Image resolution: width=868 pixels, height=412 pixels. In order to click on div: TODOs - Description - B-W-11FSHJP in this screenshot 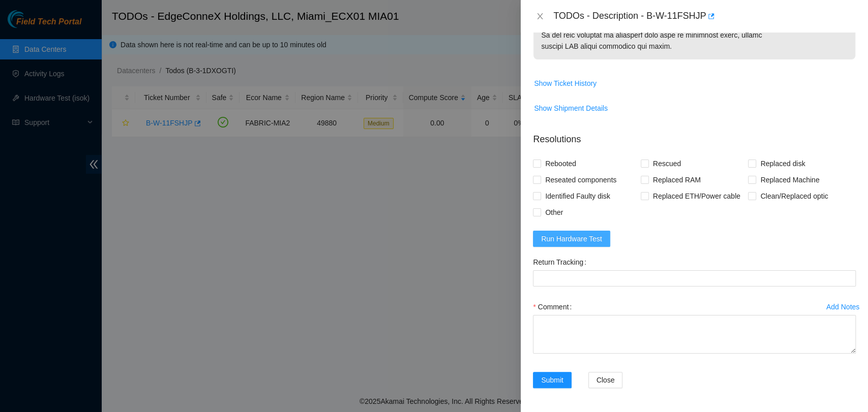, I will do `click(704, 16)`.